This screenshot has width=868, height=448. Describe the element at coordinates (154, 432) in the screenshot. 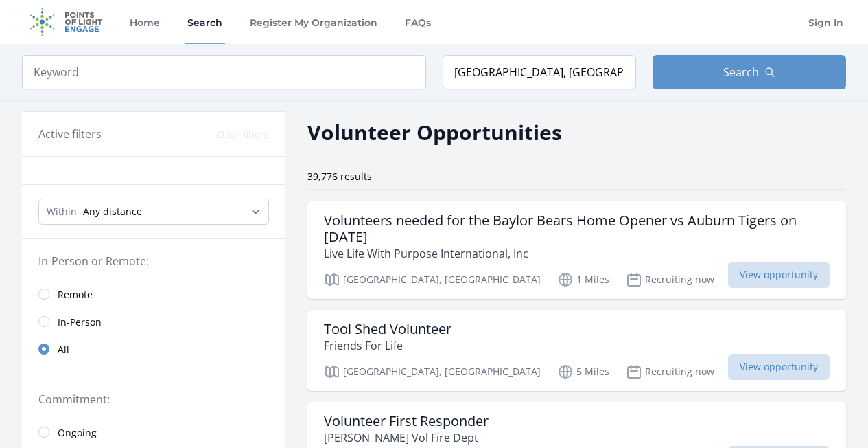

I see `a: Ongoing` at that location.